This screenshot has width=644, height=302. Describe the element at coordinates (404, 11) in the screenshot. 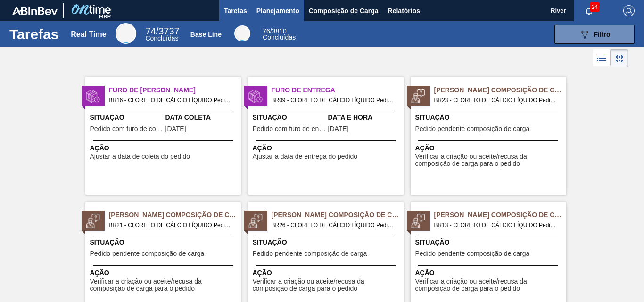

I see `span: Relatórios` at that location.